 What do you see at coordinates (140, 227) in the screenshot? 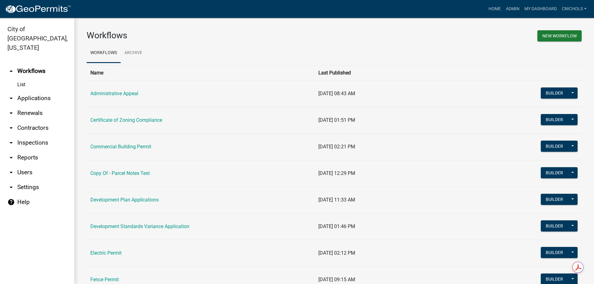
I see `a: Development Standards Variance Application` at bounding box center [140, 227].